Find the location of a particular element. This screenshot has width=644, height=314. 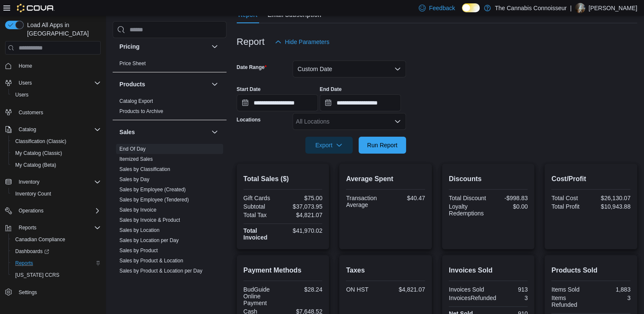

div: Sales is located at coordinates (169, 216).